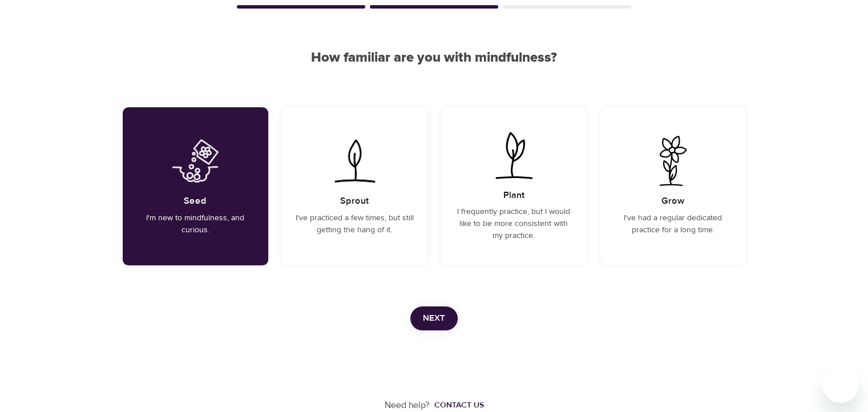 Image resolution: width=868 pixels, height=412 pixels. I want to click on p: I frequently practice, but I would like to be more consistent with my practice., so click(513, 224).